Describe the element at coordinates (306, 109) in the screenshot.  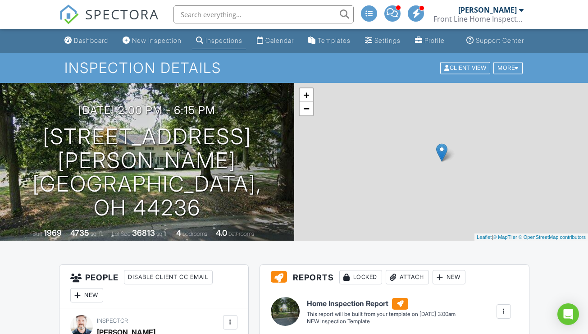
I see `a: Zoom out` at that location.